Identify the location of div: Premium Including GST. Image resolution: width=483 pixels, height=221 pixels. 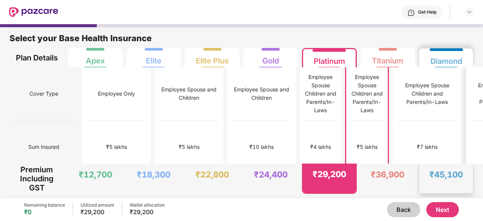
(37, 179).